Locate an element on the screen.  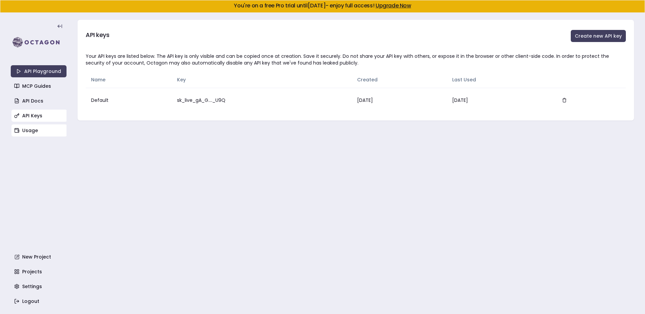
th: Created is located at coordinates (399, 80).